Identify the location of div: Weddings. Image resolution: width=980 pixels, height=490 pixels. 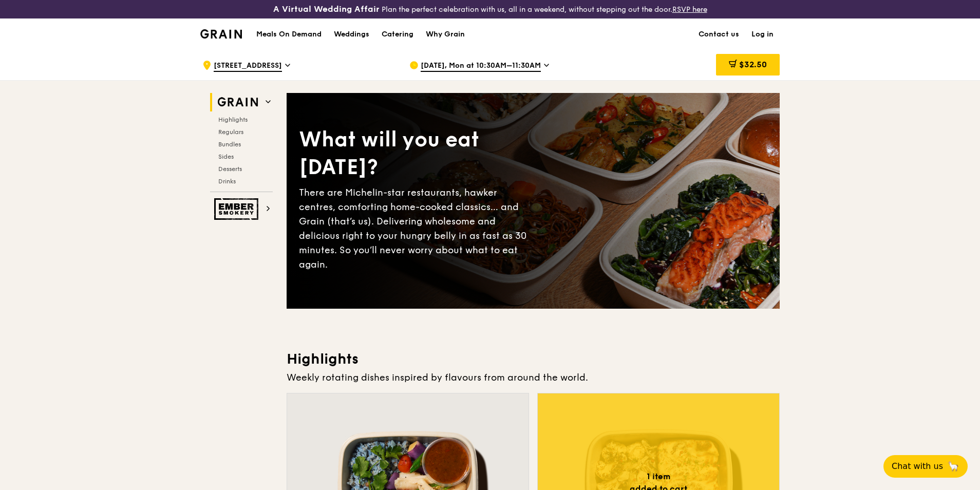
(351, 34).